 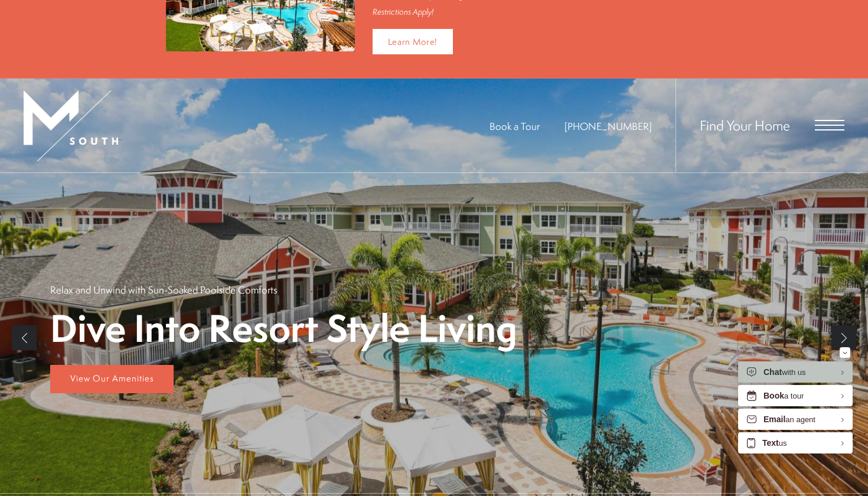 What do you see at coordinates (283, 328) in the screenshot?
I see `p: Dive Into Resort Style Living` at bounding box center [283, 328].